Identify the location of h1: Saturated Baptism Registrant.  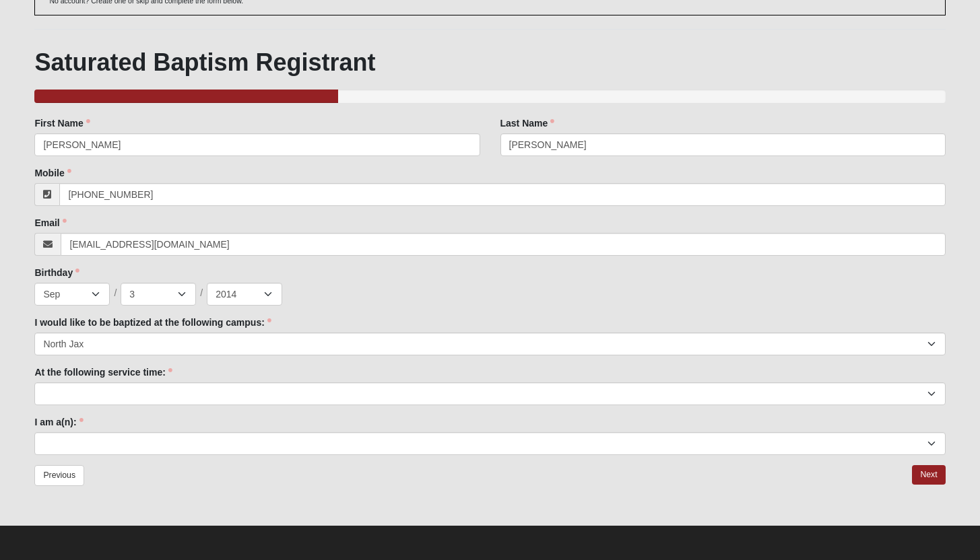
(490, 62).